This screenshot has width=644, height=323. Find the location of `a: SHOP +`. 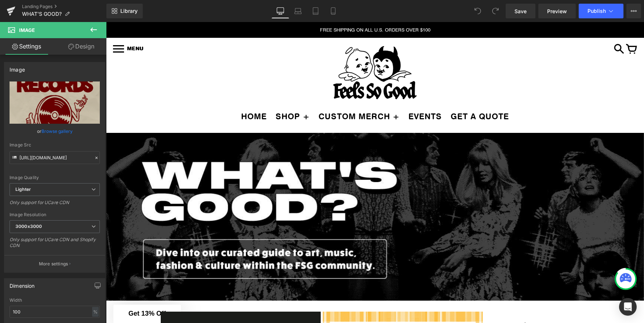

a: SHOP + is located at coordinates (186, 94).